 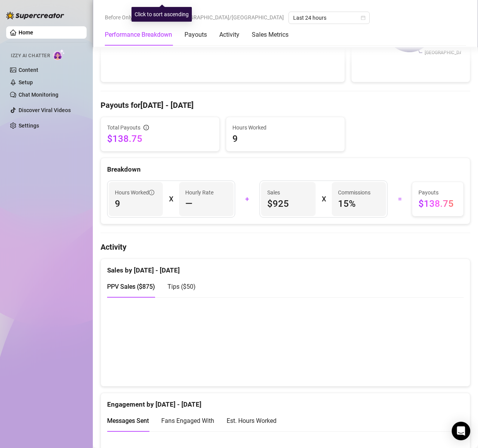 I want to click on div: Activity, so click(x=229, y=35).